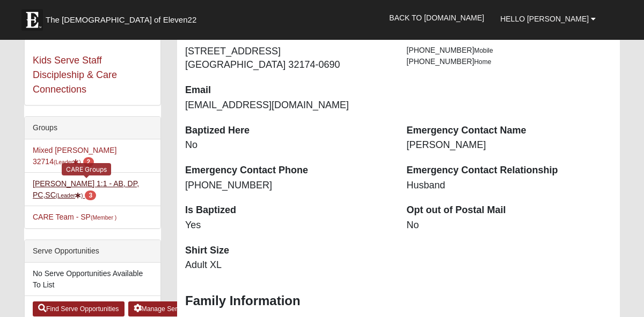  Describe the element at coordinates (93, 251) in the screenshot. I see `div: Serve Opportunities` at that location.